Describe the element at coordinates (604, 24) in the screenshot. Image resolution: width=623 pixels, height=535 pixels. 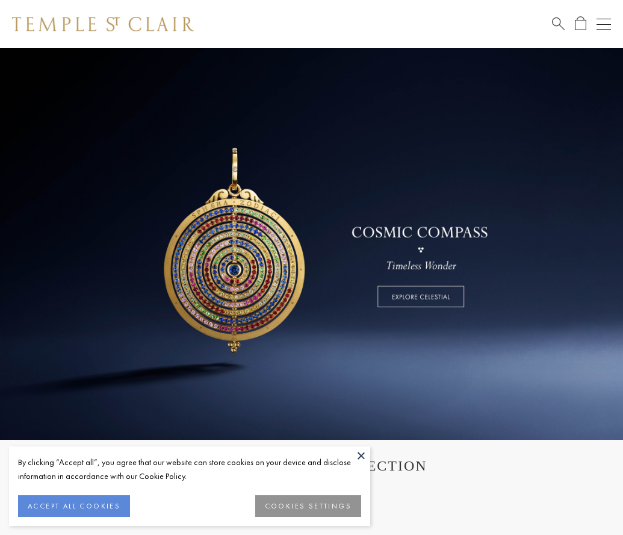
I see `button: Open navigation` at that location.